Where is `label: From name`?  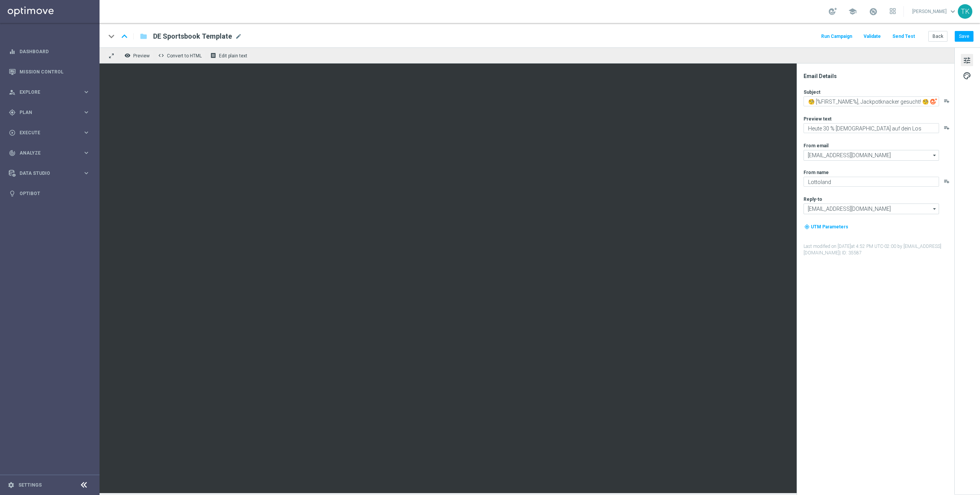
label: From name is located at coordinates (816, 173).